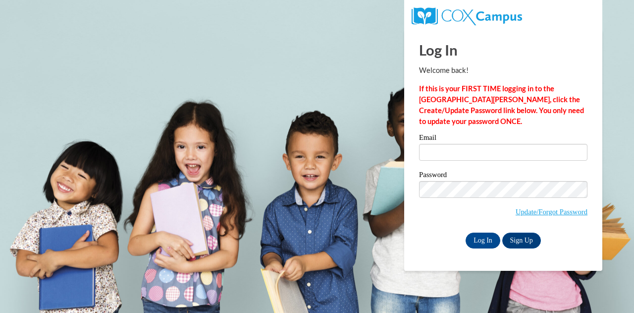 Image resolution: width=634 pixels, height=313 pixels. I want to click on p: Welcome back!, so click(504, 70).